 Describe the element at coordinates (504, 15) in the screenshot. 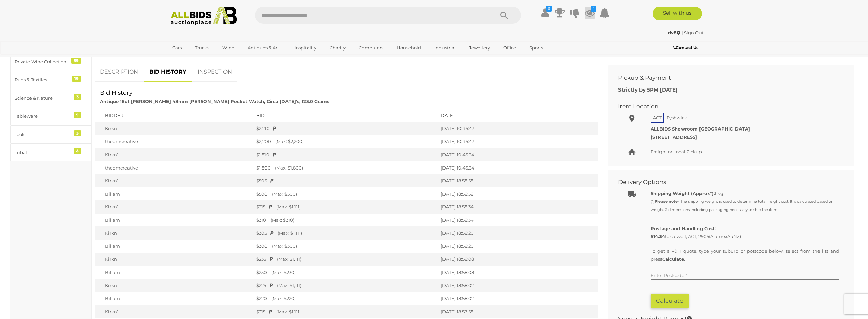

I see `button: Search` at that location.